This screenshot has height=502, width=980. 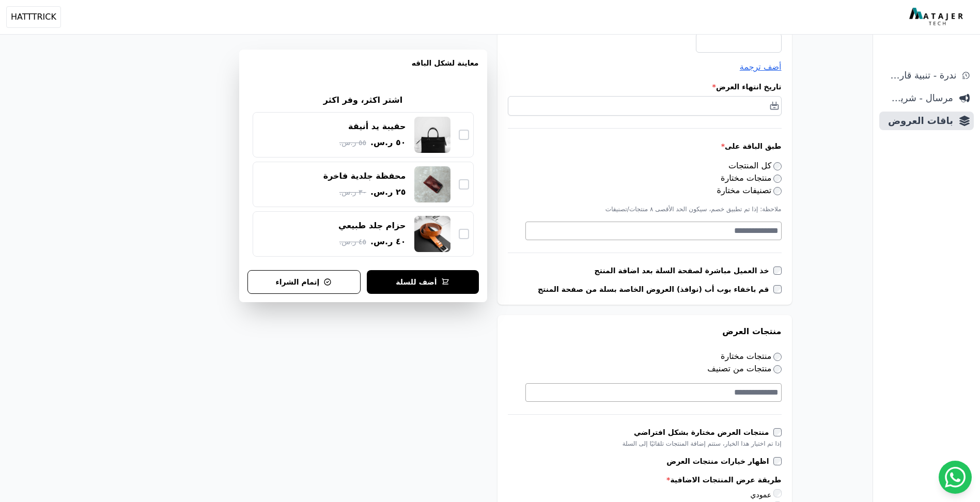 I want to click on input: كل المنتجات, so click(x=778, y=166).